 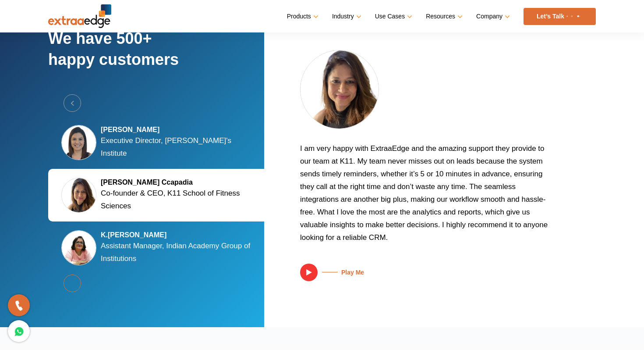 What do you see at coordinates (341, 272) in the screenshot?
I see `h5: Play Me` at bounding box center [341, 272].